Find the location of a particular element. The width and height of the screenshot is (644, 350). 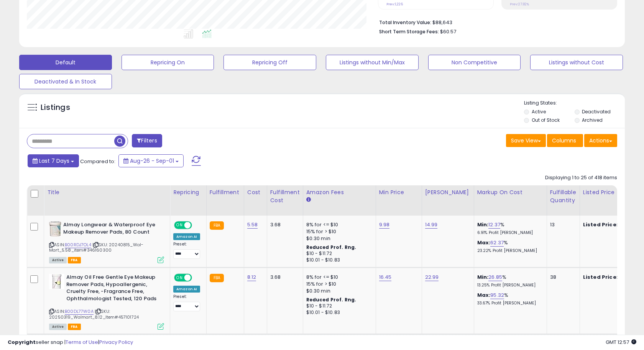

div: Min Price is located at coordinates (399, 192).